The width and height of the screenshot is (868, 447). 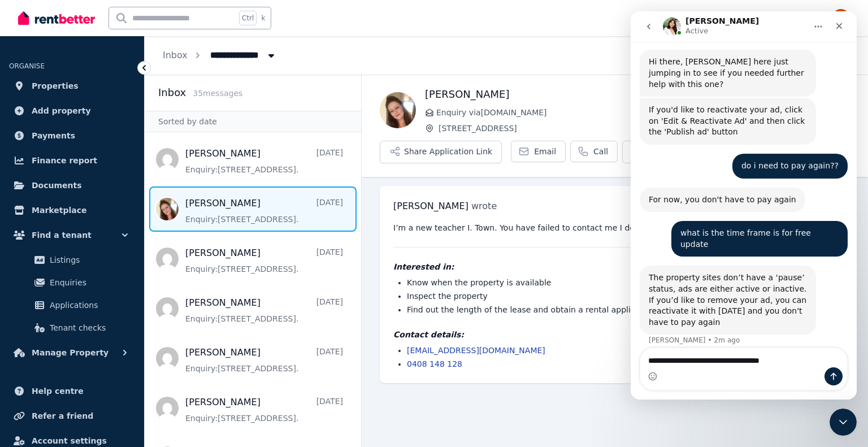 I want to click on h4: Interested in:, so click(x=615, y=267).